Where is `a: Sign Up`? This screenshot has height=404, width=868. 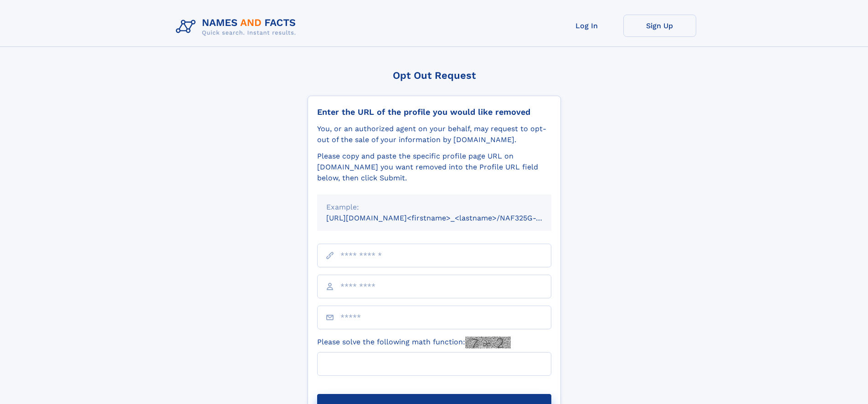
a: Sign Up is located at coordinates (660, 26).